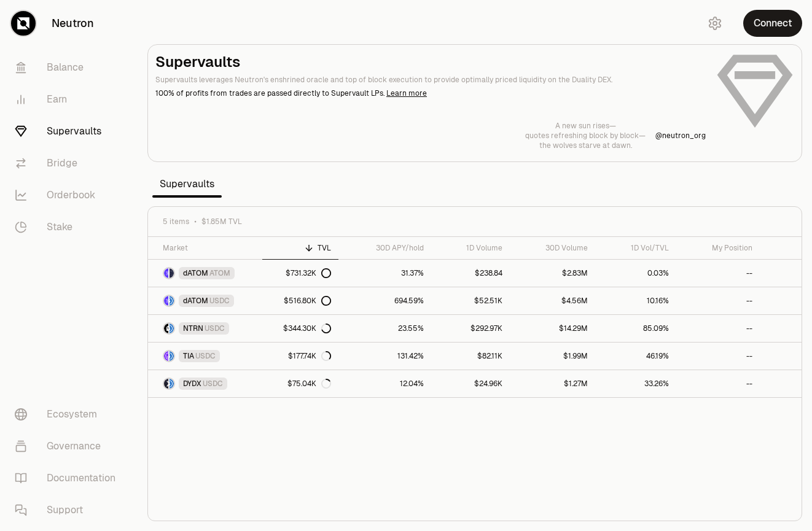 Image resolution: width=812 pixels, height=531 pixels. What do you see at coordinates (385, 329) in the screenshot?
I see `a: 23.55%` at bounding box center [385, 329].